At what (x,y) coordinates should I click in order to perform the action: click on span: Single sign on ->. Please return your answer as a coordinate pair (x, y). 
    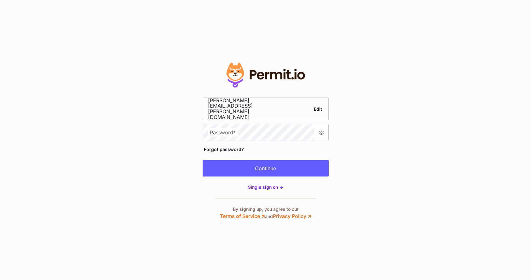
    Looking at the image, I should click on (266, 187).